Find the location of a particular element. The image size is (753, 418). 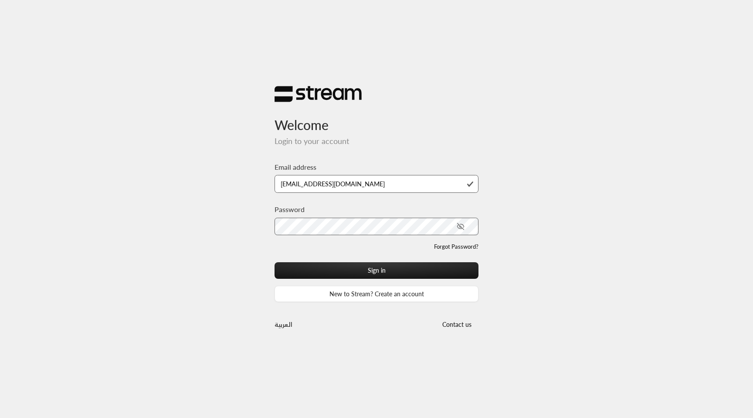

button: Contact us is located at coordinates (457, 324).